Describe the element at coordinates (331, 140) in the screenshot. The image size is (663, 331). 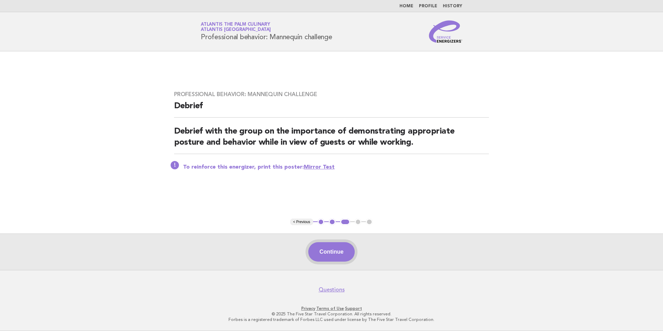
I see `h2: Debrief with the group on the importance of demonstrating appropriate posture and behavior while ...` at that location.